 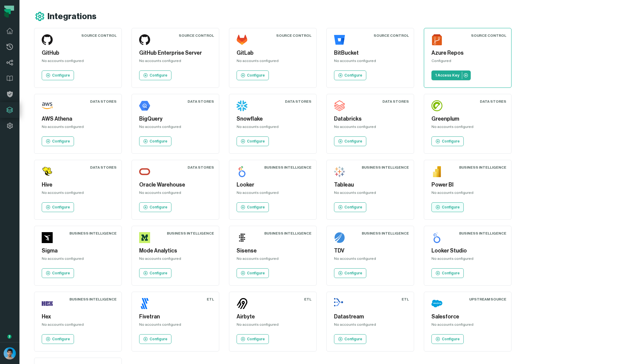 I want to click on img: Sigma, so click(x=47, y=238).